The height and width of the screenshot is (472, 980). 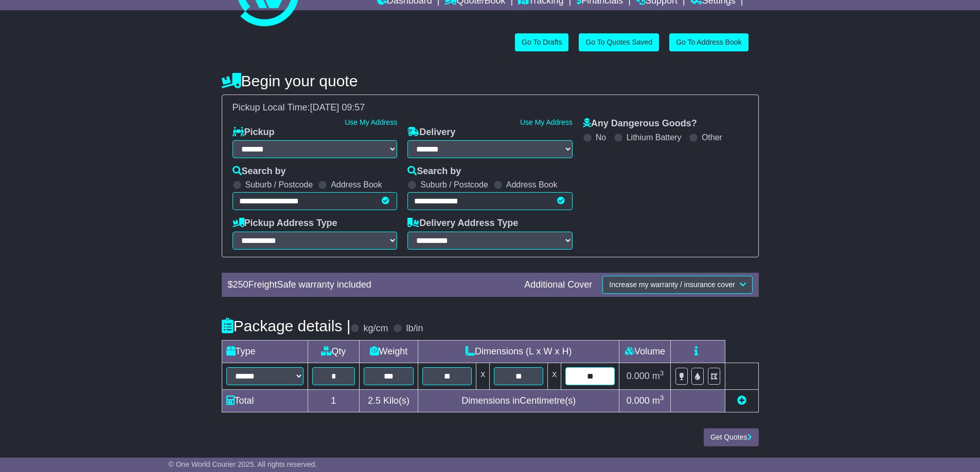 What do you see at coordinates (645, 351) in the screenshot?
I see `td: Volume` at bounding box center [645, 351].